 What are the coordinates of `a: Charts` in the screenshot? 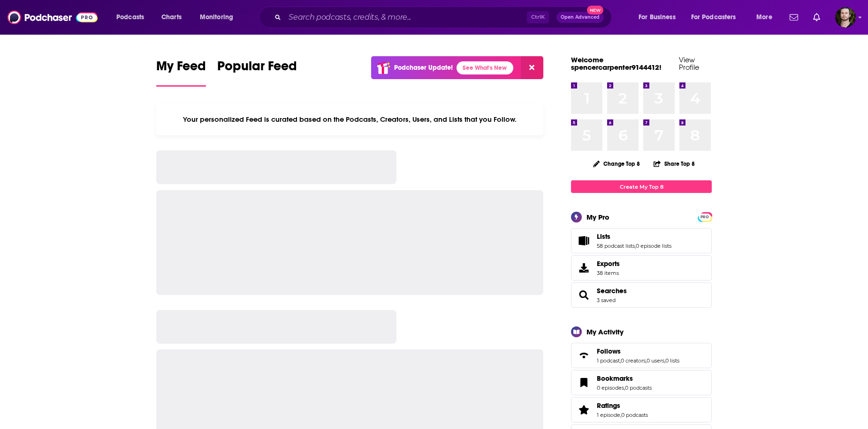 It's located at (171, 17).